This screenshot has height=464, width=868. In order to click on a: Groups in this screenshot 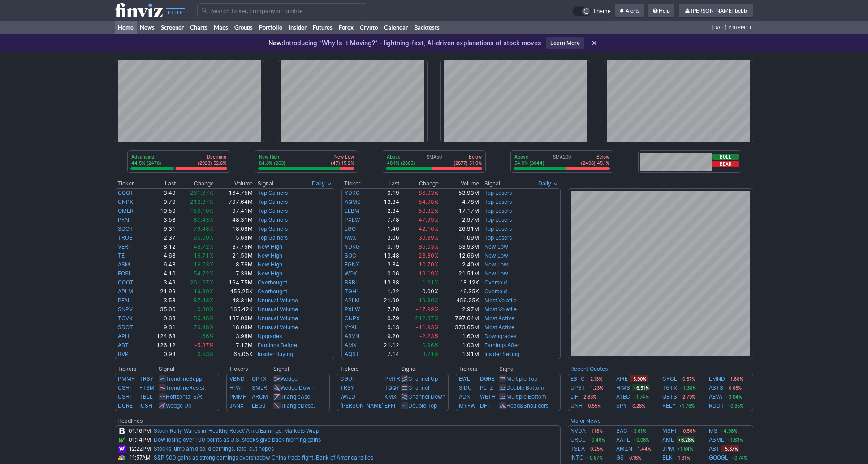, I will do `click(243, 27)`.